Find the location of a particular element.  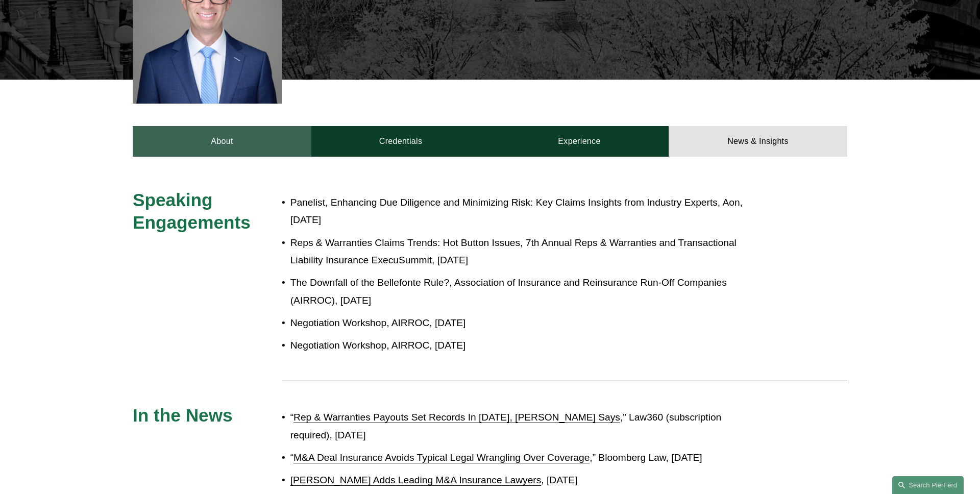

a: M&A Deal Insurance Avoids Typical Legal Wrangling Over Coverage is located at coordinates (442, 458).